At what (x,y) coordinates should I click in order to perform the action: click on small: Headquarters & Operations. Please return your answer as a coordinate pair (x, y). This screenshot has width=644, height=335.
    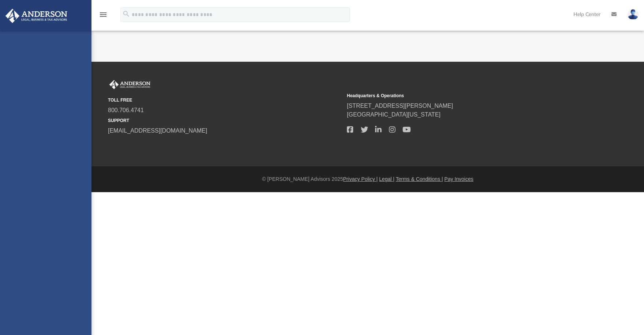
    Looking at the image, I should click on (464, 96).